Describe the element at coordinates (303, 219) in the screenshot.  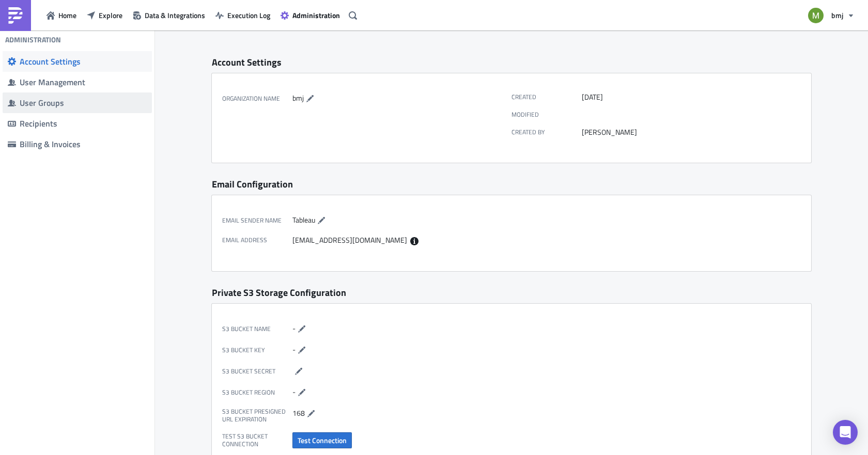
I see `span: Tableau` at that location.